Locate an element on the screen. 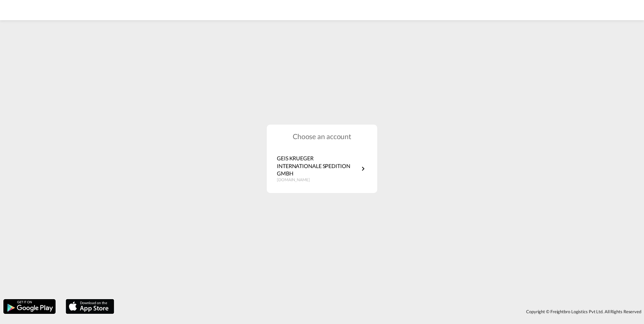 This screenshot has height=324, width=644. div: Copyright © Freightbro Logistics Pvt Ltd. All Rights Reserved is located at coordinates (380, 311).